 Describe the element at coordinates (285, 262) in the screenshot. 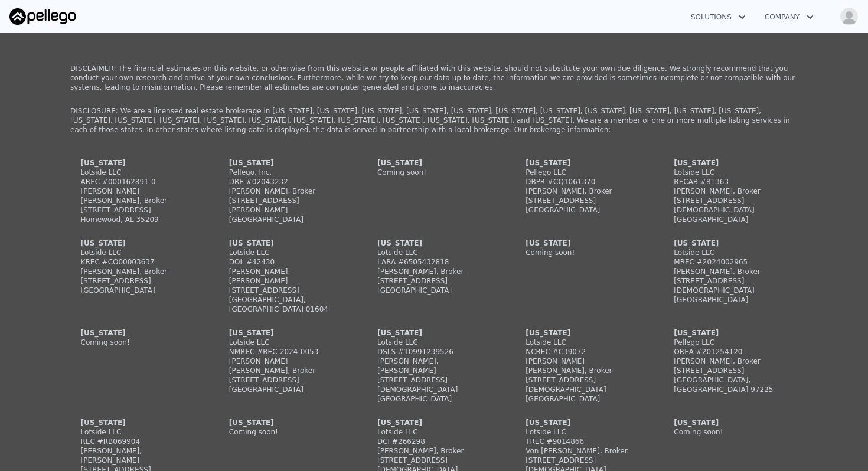

I see `div: DOL #42430` at that location.